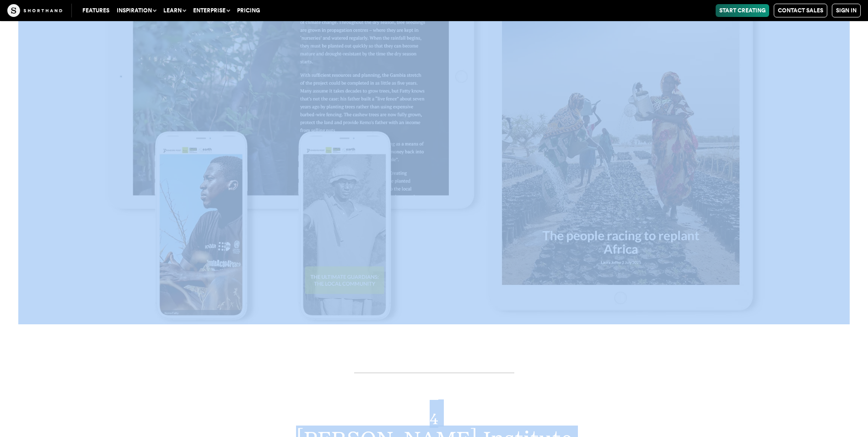 Image resolution: width=868 pixels, height=437 pixels. I want to click on button: Inspiration, so click(136, 11).